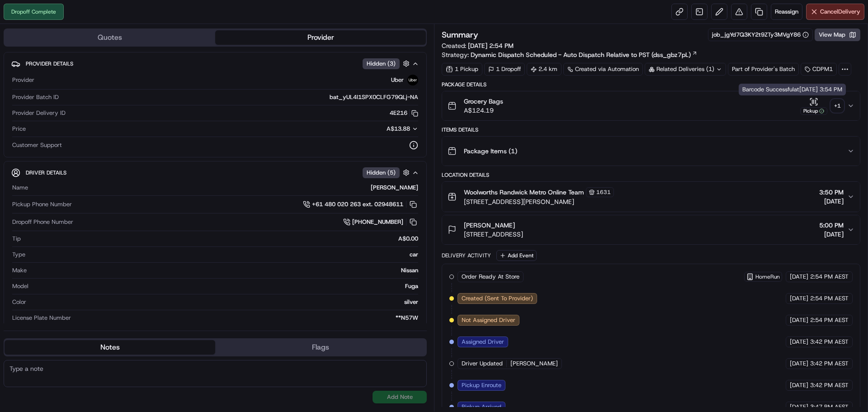 This screenshot has width=868, height=412. Describe the element at coordinates (483, 101) in the screenshot. I see `span: Grocery Bags` at that location.